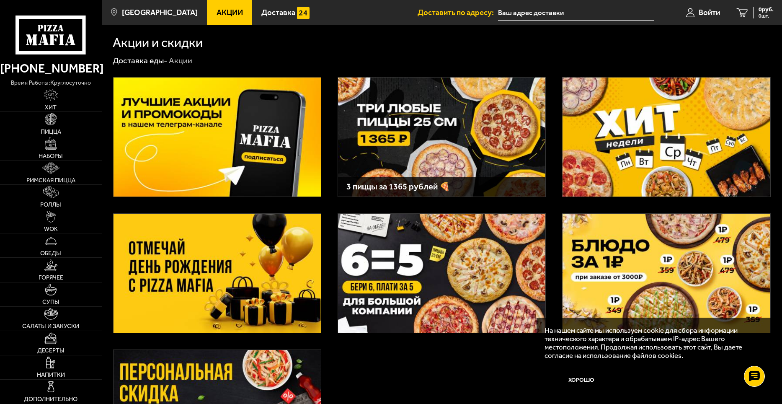 The image size is (782, 404). Describe the element at coordinates (651, 343) in the screenshot. I see `p: На нашем сайте мы используем cookie для сбора информации технического характера и обрабатываем IP...` at that location.